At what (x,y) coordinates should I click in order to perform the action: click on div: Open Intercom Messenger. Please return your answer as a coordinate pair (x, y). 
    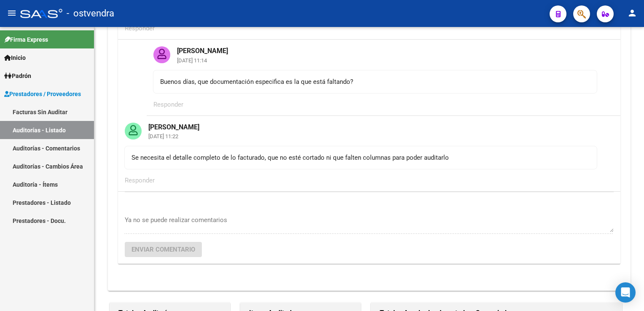
    Looking at the image, I should click on (625, 292).